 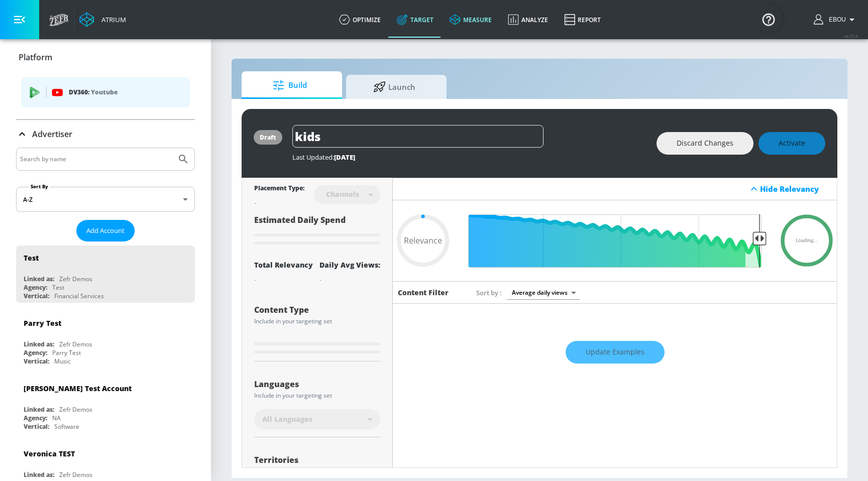 I want to click on div: Advertiser, so click(x=105, y=134).